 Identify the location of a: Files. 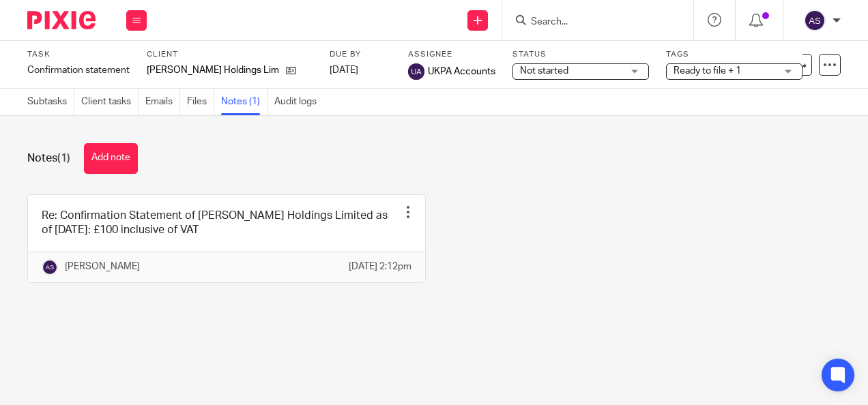
(201, 101).